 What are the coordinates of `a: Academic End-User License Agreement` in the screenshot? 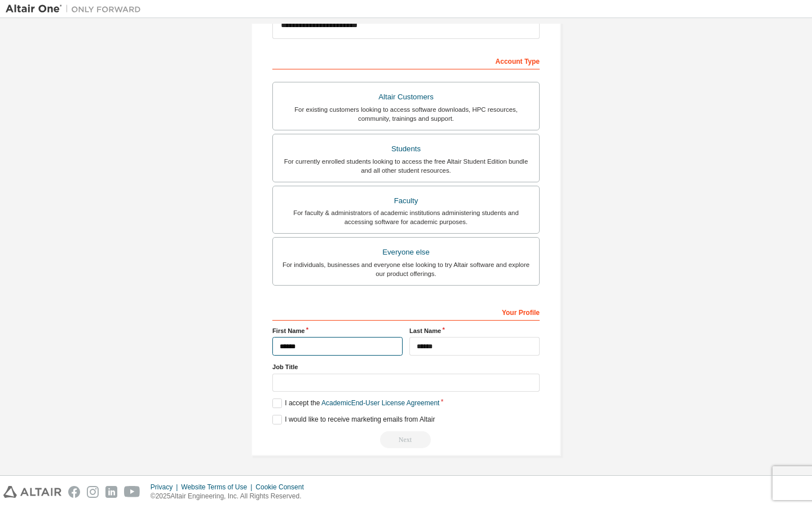 It's located at (380, 403).